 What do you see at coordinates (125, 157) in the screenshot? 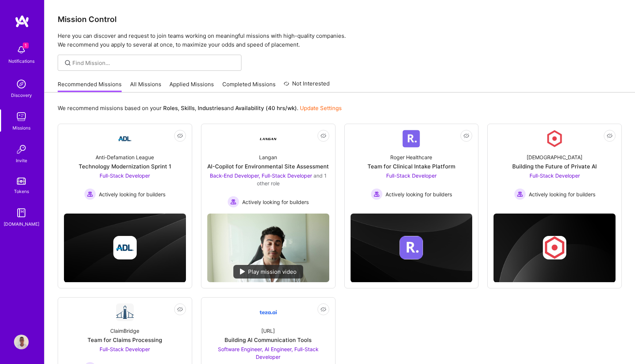
I see `div: Anti-Defamation League` at bounding box center [125, 157].